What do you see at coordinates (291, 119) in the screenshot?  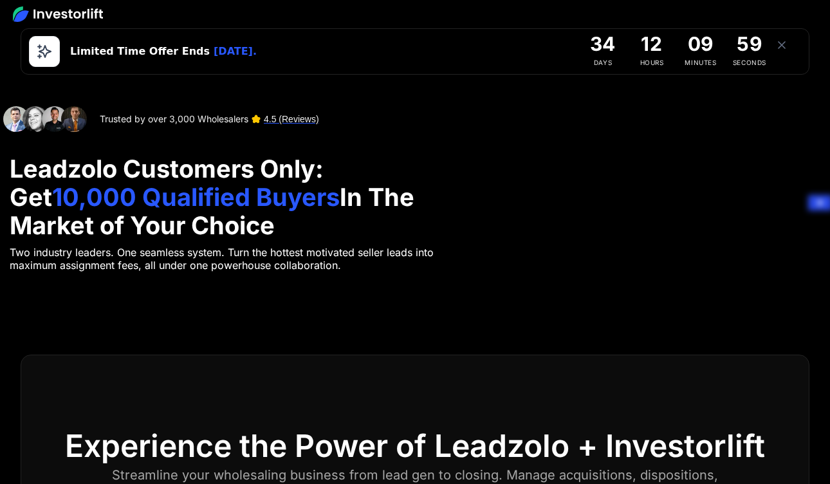 I see `a: 4.5 (Reviews)` at bounding box center [291, 119].